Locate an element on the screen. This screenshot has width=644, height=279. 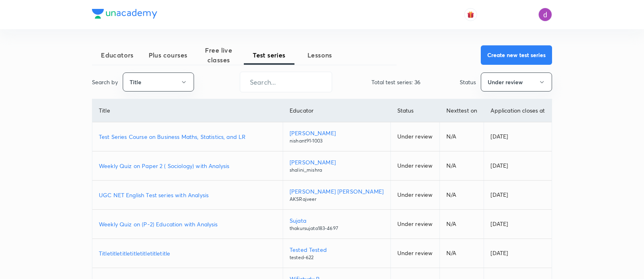
p: tested-622 is located at coordinates (337, 258).